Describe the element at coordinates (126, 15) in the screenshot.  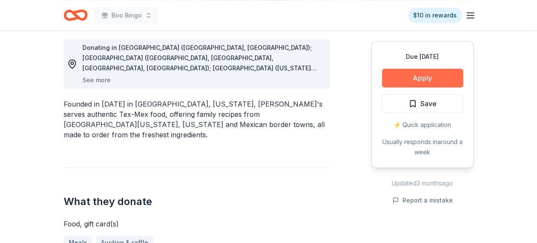
I see `button: Boo Bingo` at that location.